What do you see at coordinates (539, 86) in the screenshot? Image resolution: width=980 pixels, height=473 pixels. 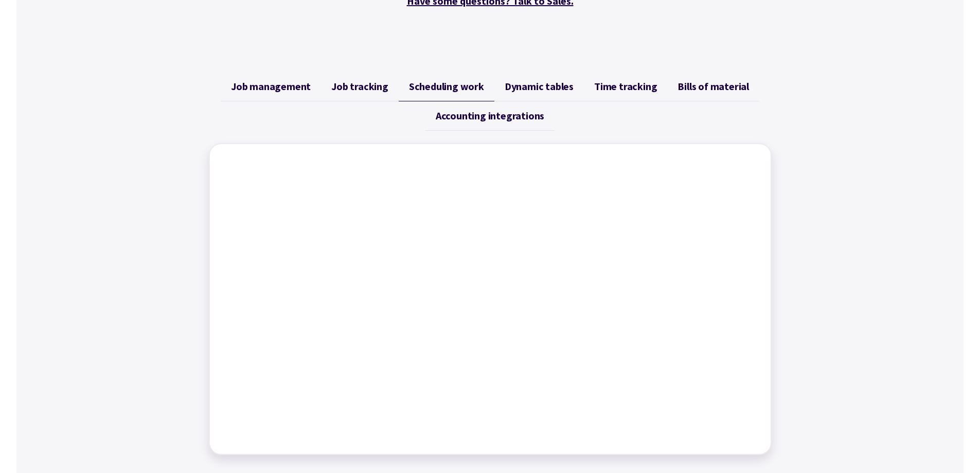 I see `span: Dynamic tables` at bounding box center [539, 86].